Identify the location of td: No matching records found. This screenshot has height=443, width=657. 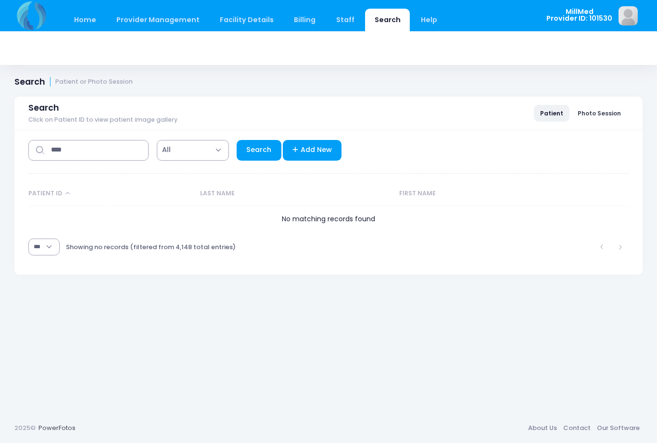
(329, 219).